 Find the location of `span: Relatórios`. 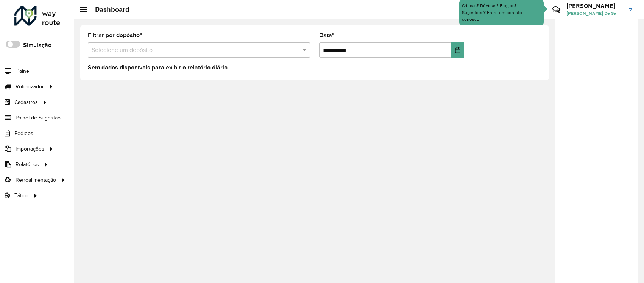

span: Relatórios is located at coordinates (27, 164).